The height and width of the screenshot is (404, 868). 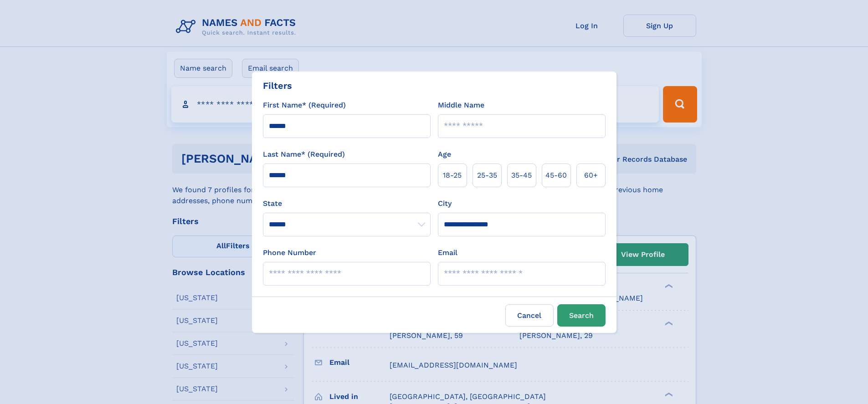 What do you see at coordinates (487, 175) in the screenshot?
I see `span: 25‑35` at bounding box center [487, 175].